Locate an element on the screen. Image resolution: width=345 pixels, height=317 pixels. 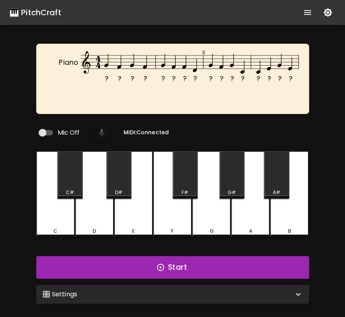
span: Mic Off is located at coordinates (69, 133).